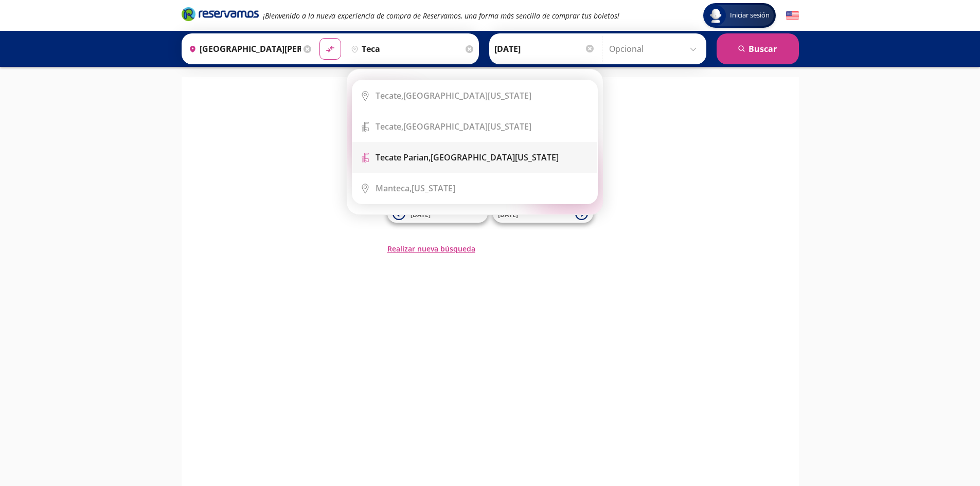 Image resolution: width=980 pixels, height=486 pixels. Describe the element at coordinates (403, 158) in the screenshot. I see `b: Tecate Parian,` at that location.